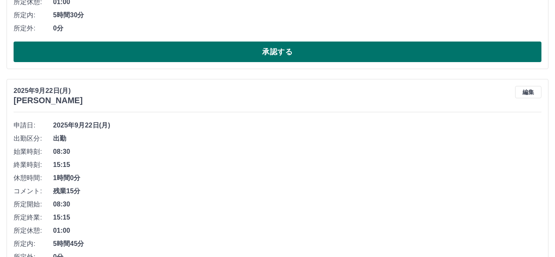  I want to click on span: 0分, so click(297, 28).